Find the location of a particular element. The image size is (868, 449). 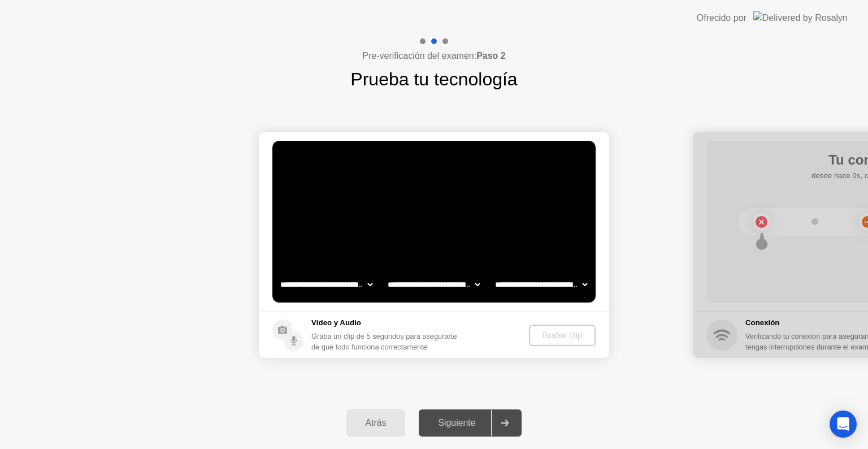

h1: Prueba tu tecnología is located at coordinates (433, 79).